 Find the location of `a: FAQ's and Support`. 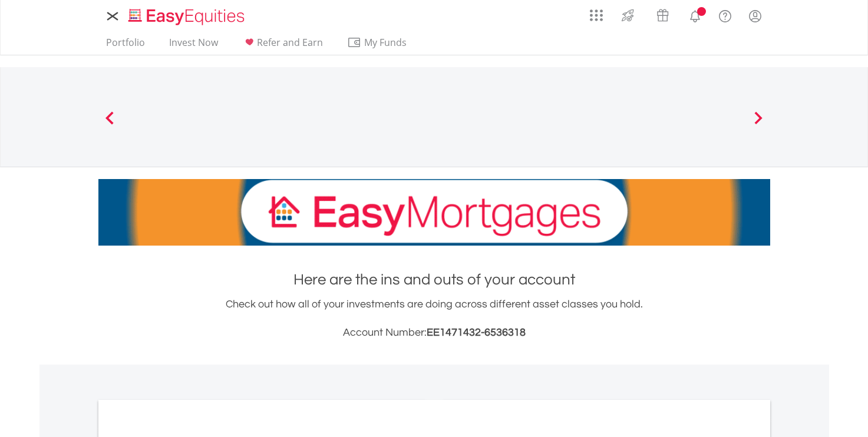

a: FAQ's and Support is located at coordinates (725, 14).